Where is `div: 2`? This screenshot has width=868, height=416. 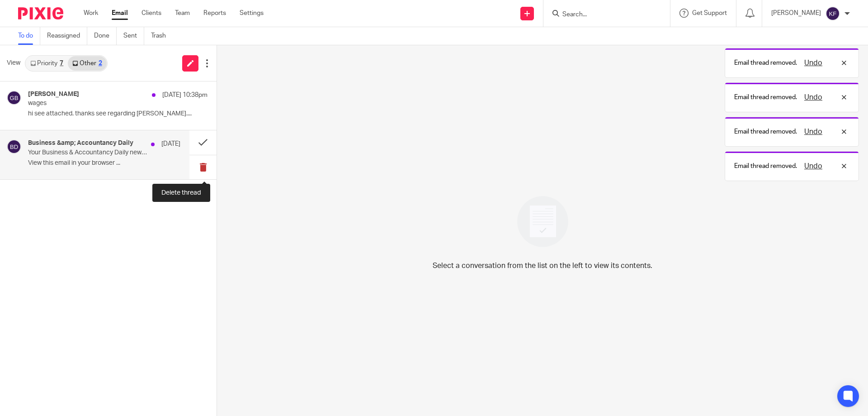
div: 2 is located at coordinates (101, 63).